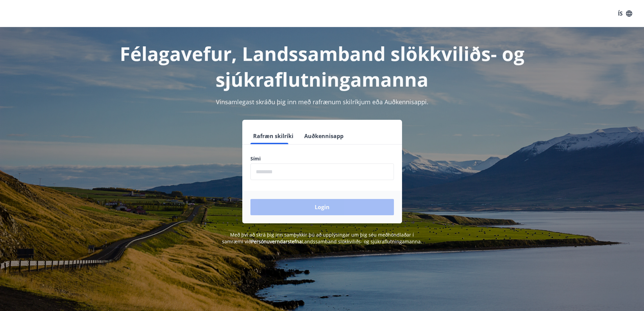 The height and width of the screenshot is (311, 644). Describe the element at coordinates (322, 238) in the screenshot. I see `span: Með því að skrá þig inn samþykkir þú að upplýsingar um þig séu meðhöndlaðar í samræmi við Landssa...` at that location.